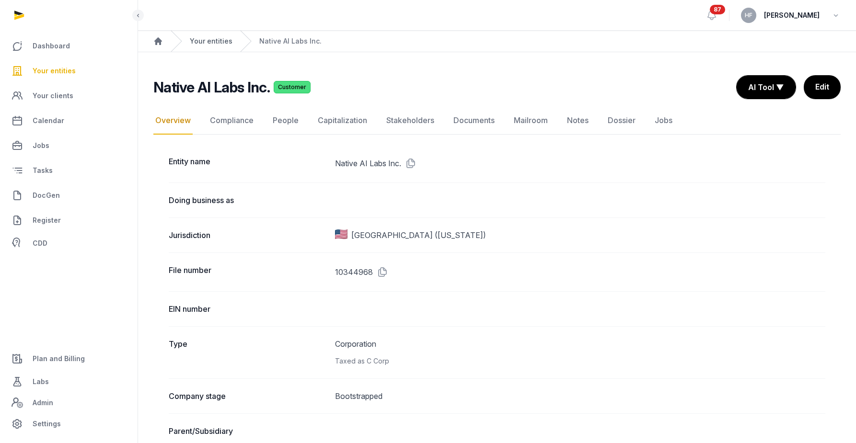 This screenshot has height=443, width=856. What do you see at coordinates (342, 121) in the screenshot?
I see `a: Capitalization` at bounding box center [342, 121].